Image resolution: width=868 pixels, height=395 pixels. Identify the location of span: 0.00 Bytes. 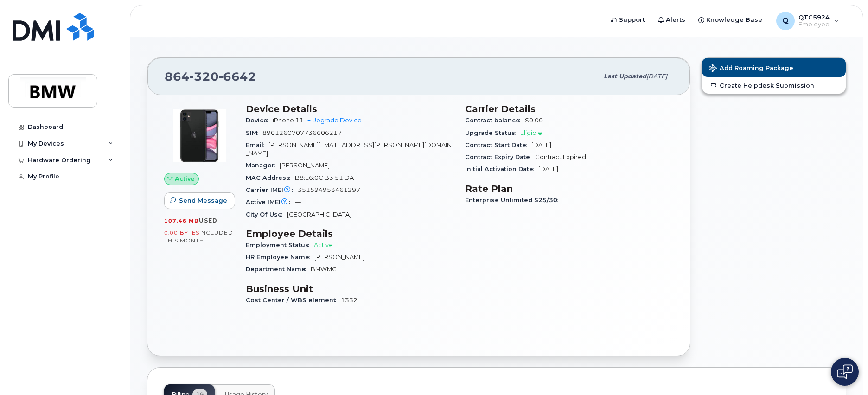
(182, 233).